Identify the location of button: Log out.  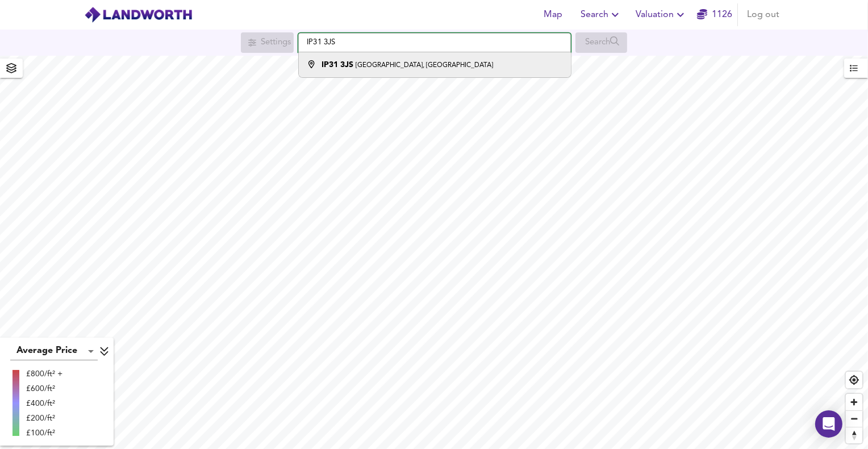
(763, 15).